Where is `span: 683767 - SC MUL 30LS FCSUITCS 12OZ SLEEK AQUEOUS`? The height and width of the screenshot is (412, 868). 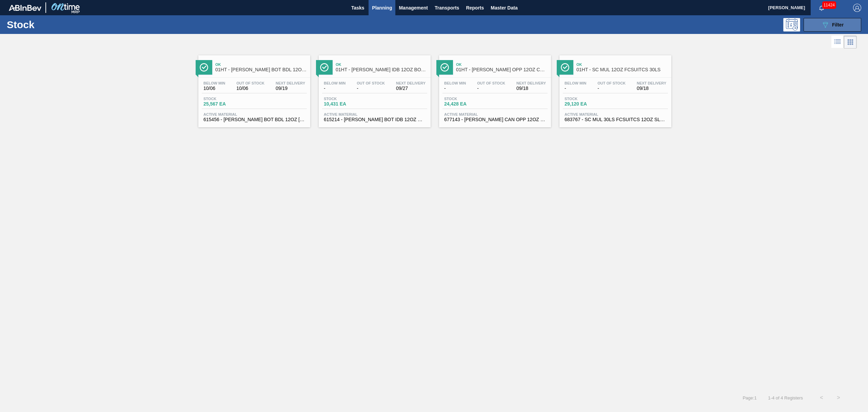 span: 683767 - SC MUL 30LS FCSUITCS 12OZ SLEEK AQUEOUS is located at coordinates (615, 119).